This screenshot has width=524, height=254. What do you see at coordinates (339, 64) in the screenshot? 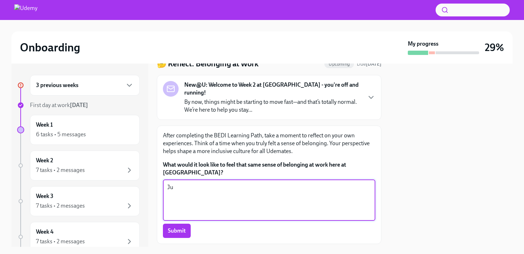
I see `span: Upcoming` at bounding box center [339, 64].